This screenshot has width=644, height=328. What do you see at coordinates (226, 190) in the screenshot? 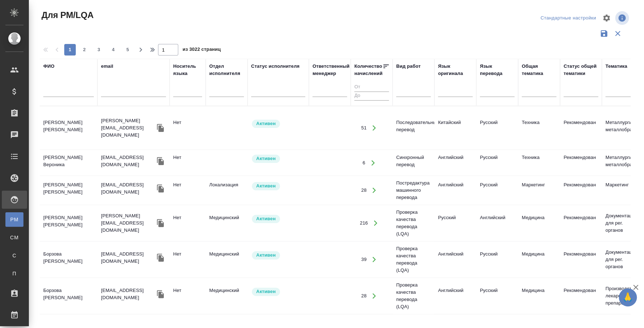
I see `td: Локализация` at bounding box center [226, 190].